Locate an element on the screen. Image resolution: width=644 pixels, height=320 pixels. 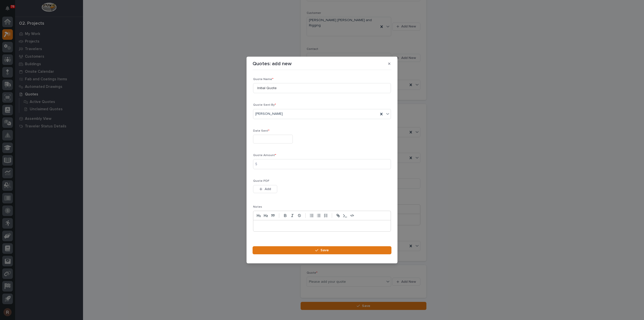
span: Add is located at coordinates (268, 189).